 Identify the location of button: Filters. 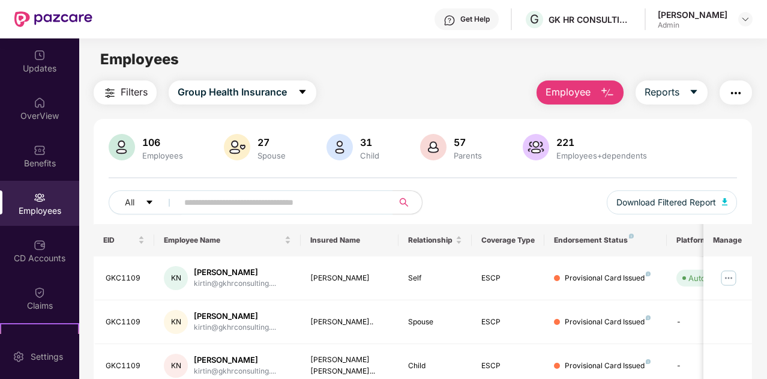
(125, 92).